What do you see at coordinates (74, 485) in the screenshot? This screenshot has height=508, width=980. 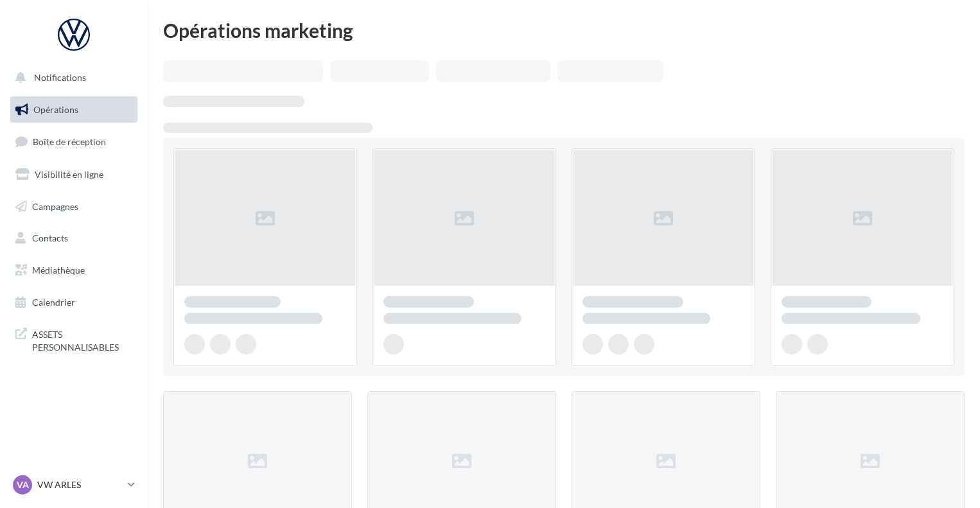 I see `a: VA VW ARLES` at bounding box center [74, 485].